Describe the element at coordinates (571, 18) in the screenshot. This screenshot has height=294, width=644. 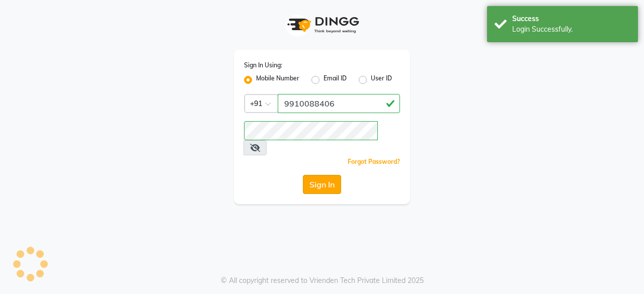
I see `div: Success` at that location.